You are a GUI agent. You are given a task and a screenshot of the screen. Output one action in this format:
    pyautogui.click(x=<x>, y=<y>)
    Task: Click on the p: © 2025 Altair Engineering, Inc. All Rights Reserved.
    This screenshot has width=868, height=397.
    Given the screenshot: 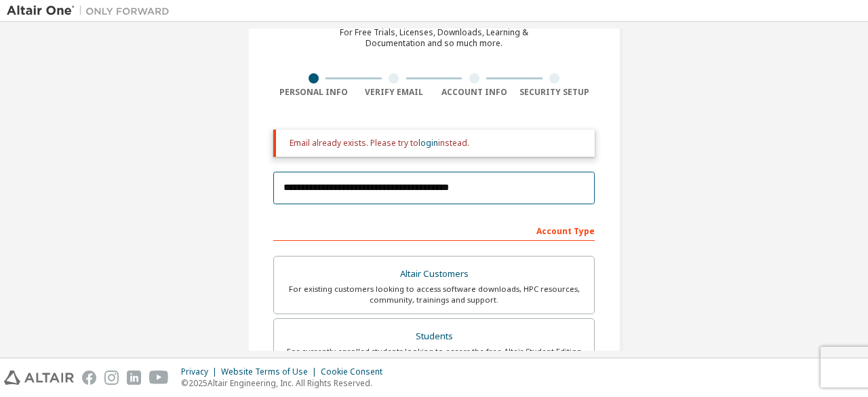 What is the action you would take?
    pyautogui.click(x=286, y=383)
    